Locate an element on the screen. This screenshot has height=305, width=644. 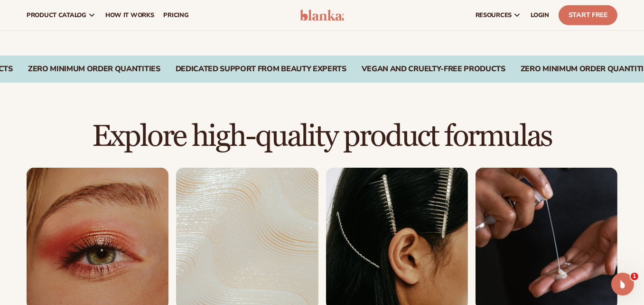
div: Vegan and Cruelty-Free Products is located at coordinates (433, 69).